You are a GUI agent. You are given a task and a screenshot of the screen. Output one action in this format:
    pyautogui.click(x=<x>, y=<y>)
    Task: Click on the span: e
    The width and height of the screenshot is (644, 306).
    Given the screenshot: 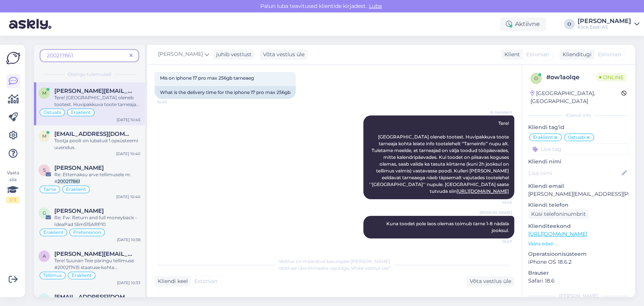 What is the action you would take?
    pyautogui.click(x=44, y=299)
    